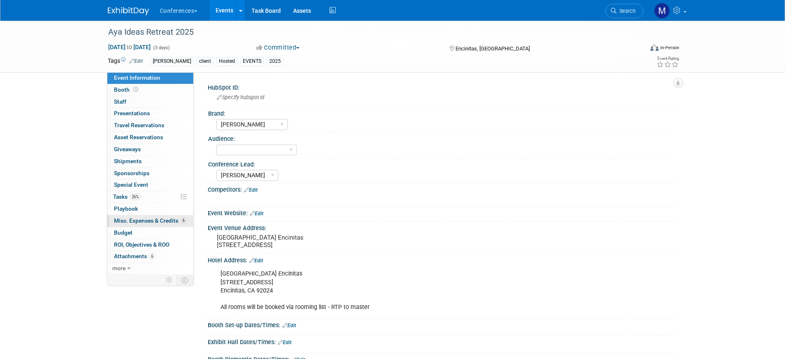 This screenshot has width=785, height=359. I want to click on a: Attachments6, so click(150, 256).